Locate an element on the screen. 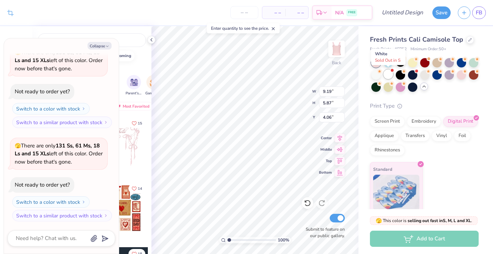 Image resolution: width=493 pixels, height=254 pixels. button: Save is located at coordinates (441, 13).